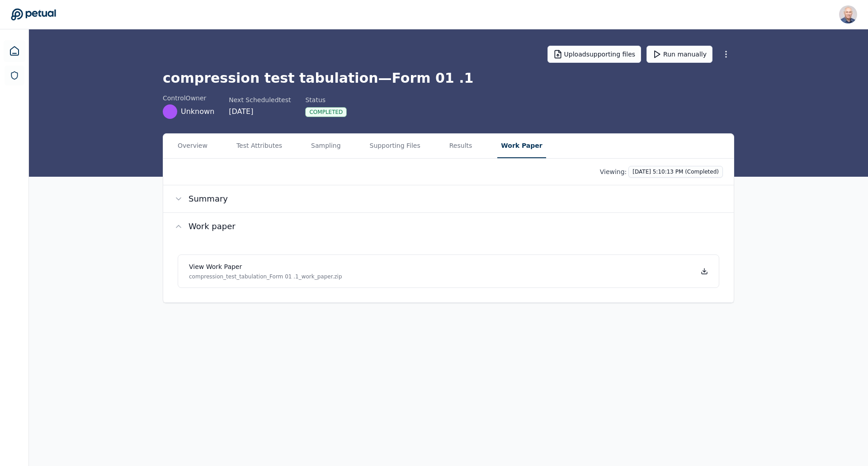 The width and height of the screenshot is (868, 466). Describe the element at coordinates (448, 199) in the screenshot. I see `button: Summary` at that location.